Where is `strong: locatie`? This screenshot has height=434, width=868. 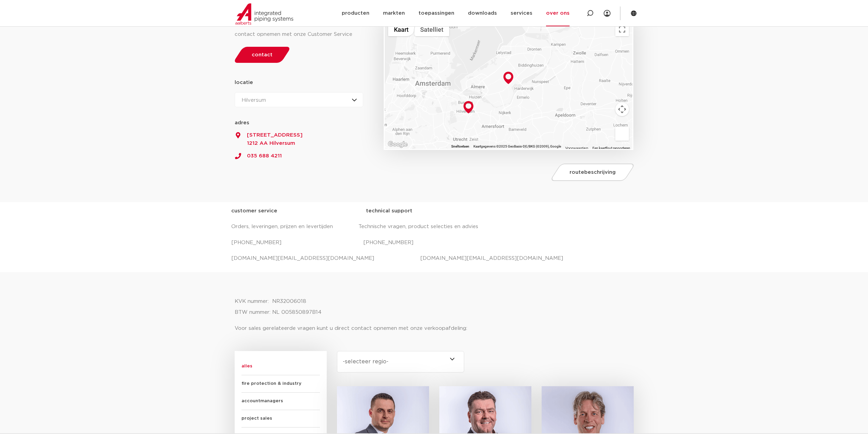
strong: locatie is located at coordinates (244, 82).